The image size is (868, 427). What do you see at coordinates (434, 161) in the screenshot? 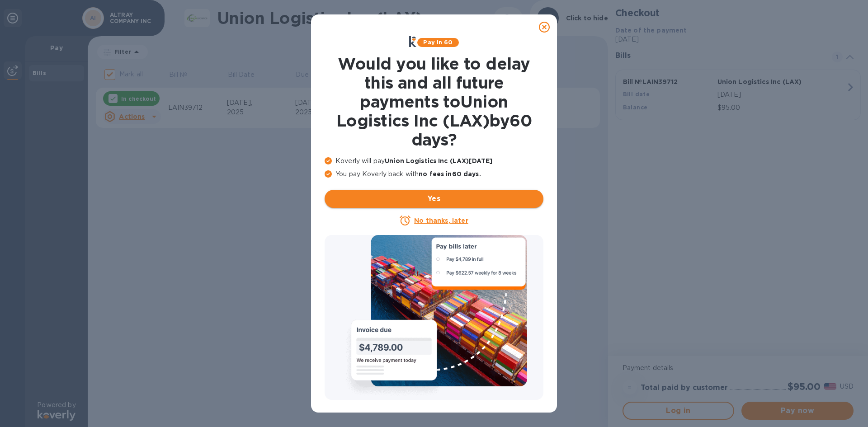
I see `p: Koverly will pay` at bounding box center [434, 161].